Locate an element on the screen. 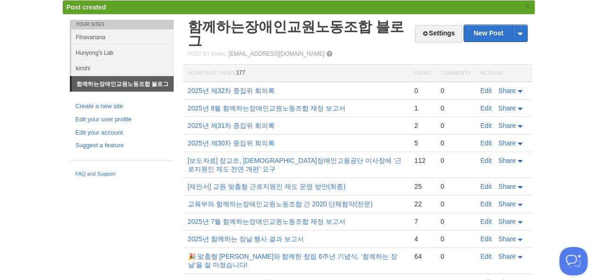 This screenshot has width=597, height=280. a: Suggest a feature is located at coordinates (122, 145).